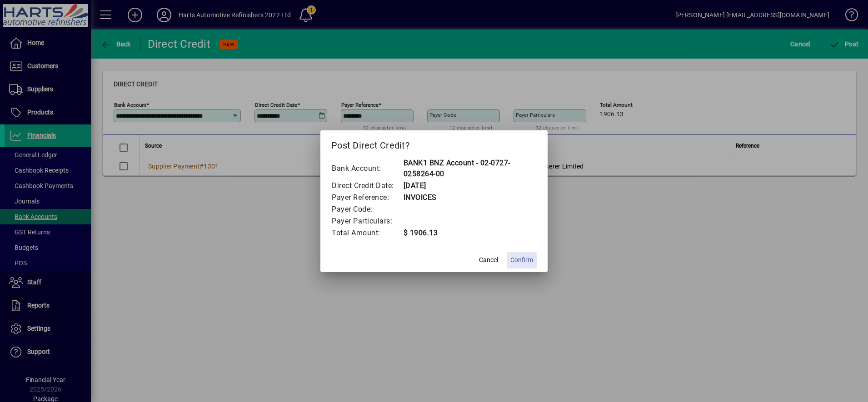 Image resolution: width=868 pixels, height=402 pixels. Describe the element at coordinates (367, 198) in the screenshot. I see `td: Payer Reference:` at that location.